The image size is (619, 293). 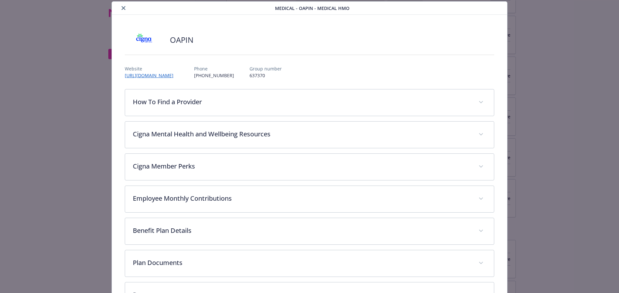 I want to click on h2: OAPIN, so click(x=181, y=40).